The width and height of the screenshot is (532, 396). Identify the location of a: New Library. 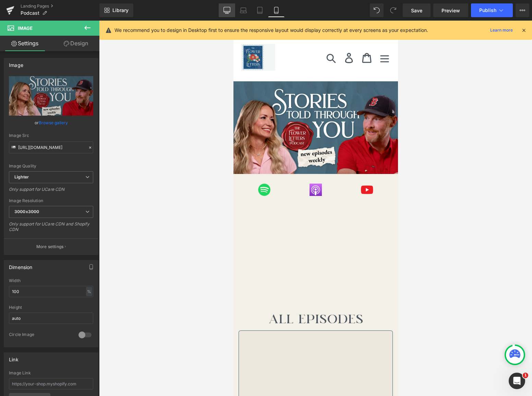
(116, 10).